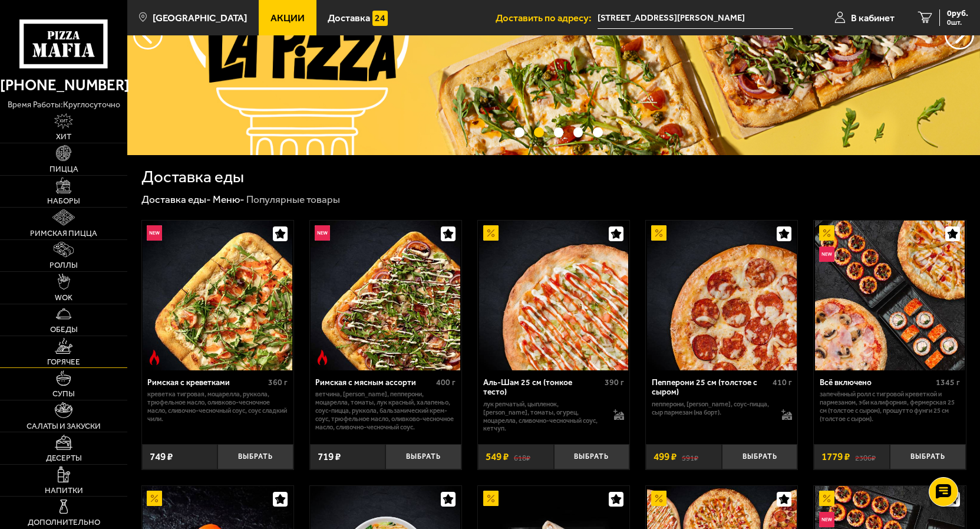 The width and height of the screenshot is (980, 529). I want to click on div: Аль-Шам 25 см (тонкое тесто), so click(542, 387).